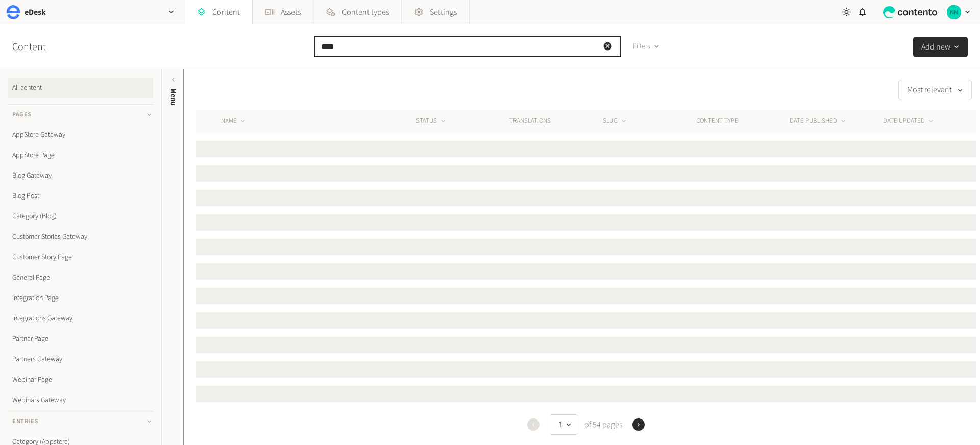 The height and width of the screenshot is (445, 980). Describe the element at coordinates (81, 318) in the screenshot. I see `a: Integrations Gateway` at that location.